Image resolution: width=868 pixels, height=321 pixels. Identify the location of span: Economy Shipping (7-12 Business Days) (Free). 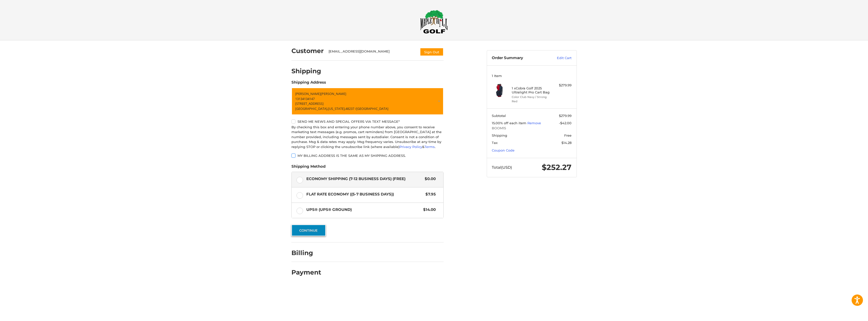
(365, 179).